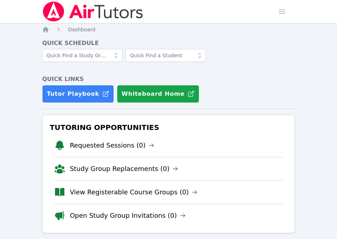 This screenshot has width=337, height=239. What do you see at coordinates (112, 145) in the screenshot?
I see `a: Requested Sessions (0)` at bounding box center [112, 145].